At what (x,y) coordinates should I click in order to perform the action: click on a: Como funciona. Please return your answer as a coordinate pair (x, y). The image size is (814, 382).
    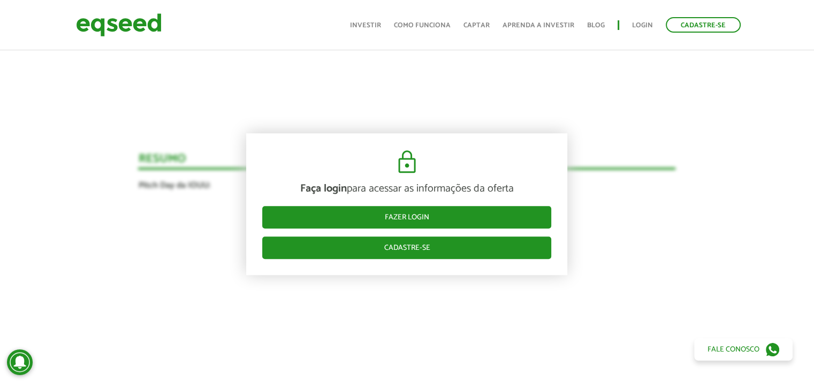
    Looking at the image, I should click on (422, 25).